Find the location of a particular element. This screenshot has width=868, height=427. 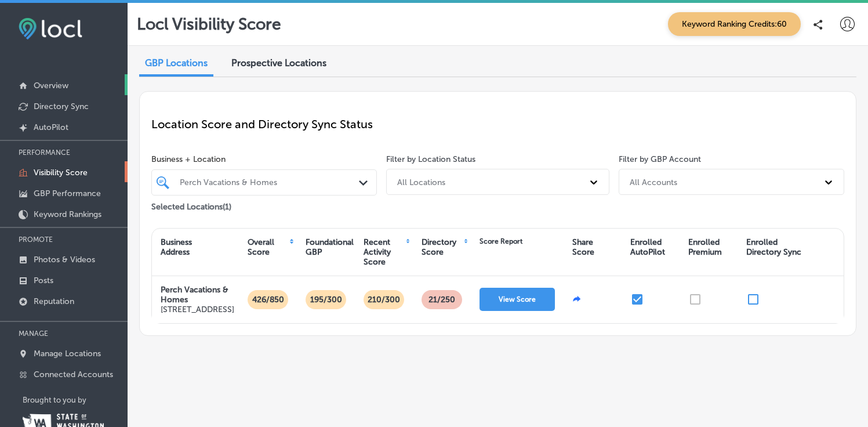

p: Keyword Rankings is located at coordinates (67, 214).